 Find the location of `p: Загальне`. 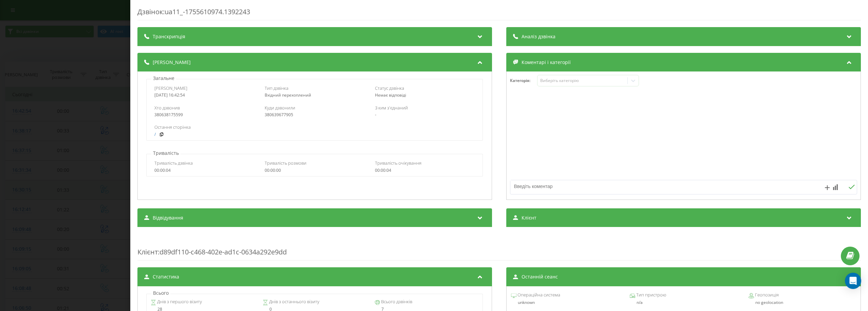

p: Загальне is located at coordinates (164, 78).